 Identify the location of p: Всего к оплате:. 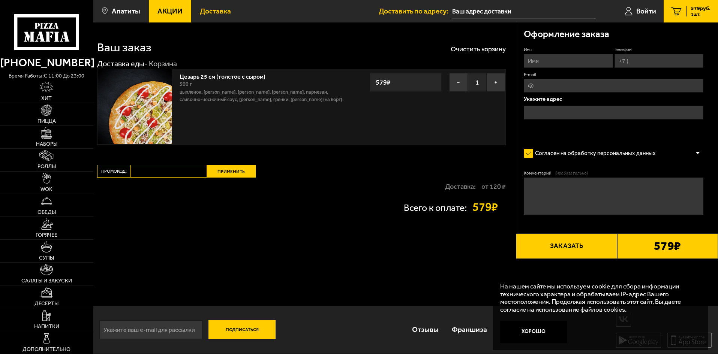
(435, 208).